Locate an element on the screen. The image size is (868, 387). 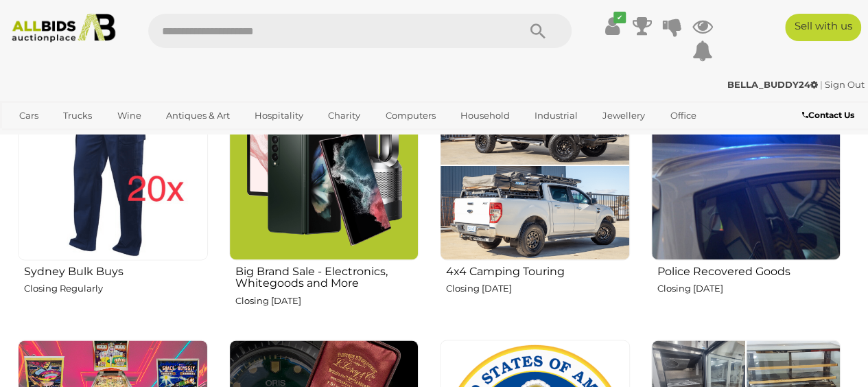
a: Computers is located at coordinates (410, 115).